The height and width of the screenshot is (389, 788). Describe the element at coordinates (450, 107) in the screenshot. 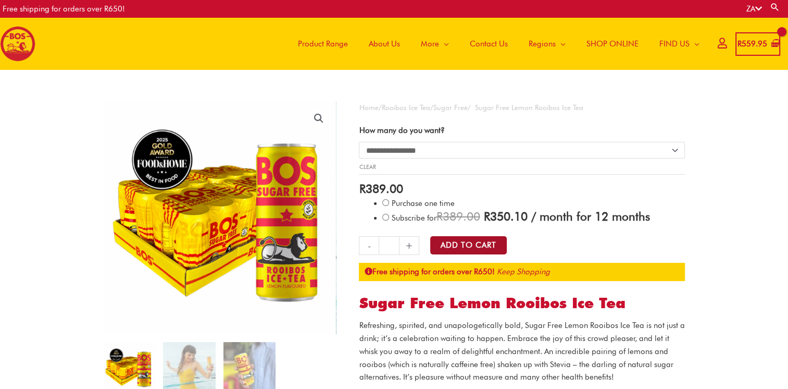

I see `a: Sugar Free` at that location.